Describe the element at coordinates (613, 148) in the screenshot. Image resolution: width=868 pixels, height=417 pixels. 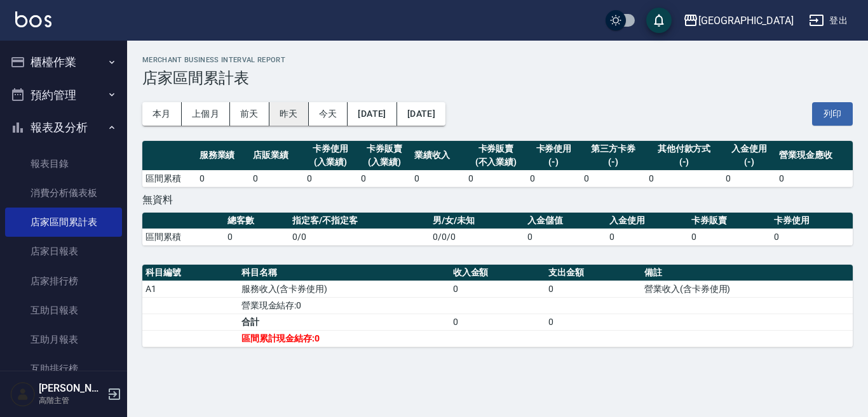
I see `div: 第三方卡券` at that location.